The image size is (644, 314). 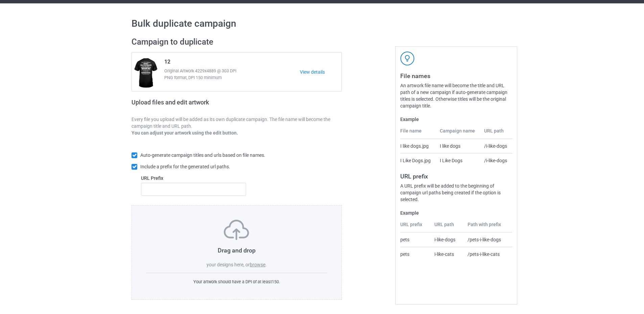 I want to click on img: svg+xml;base64,PD94bWwgdmVyc2lvbj0iMS4wIiBlbmNvZGluZz0iVVRGLTgiPz4KPHN2ZyB3aWR0aD0iNDJweCIgaGVpZ2..., so click(x=408, y=58).